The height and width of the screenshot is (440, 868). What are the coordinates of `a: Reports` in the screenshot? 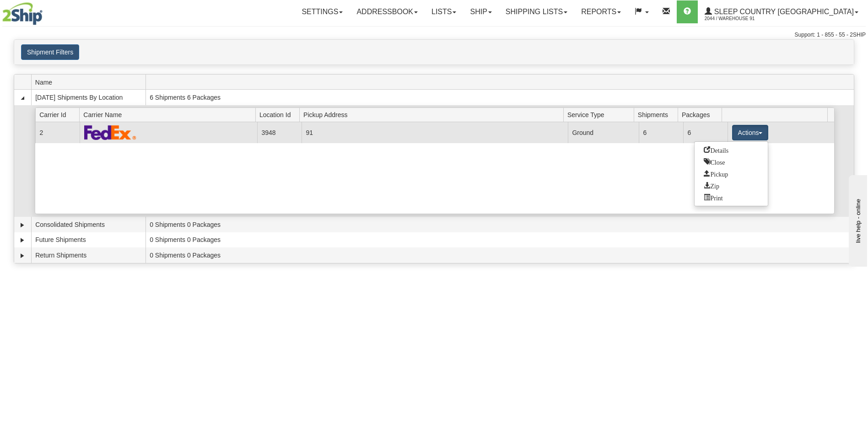 It's located at (601, 12).